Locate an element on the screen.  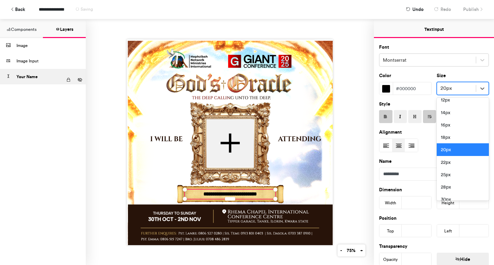
div: 18px is located at coordinates (463, 137).